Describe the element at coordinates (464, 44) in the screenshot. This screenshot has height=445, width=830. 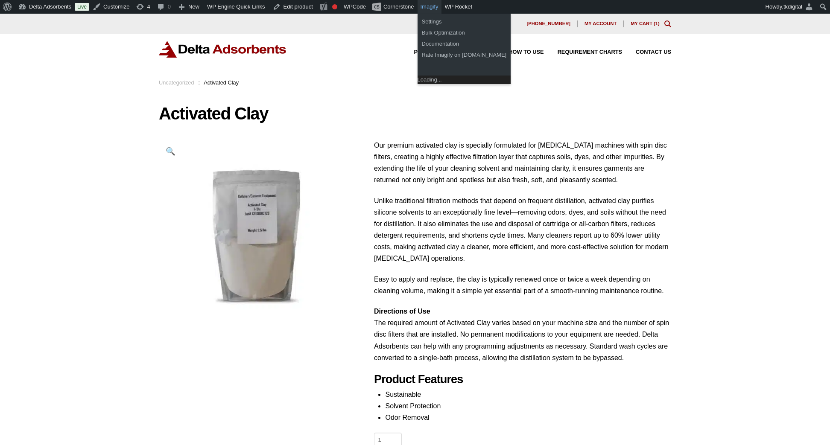
I see `a: Documentation` at that location.